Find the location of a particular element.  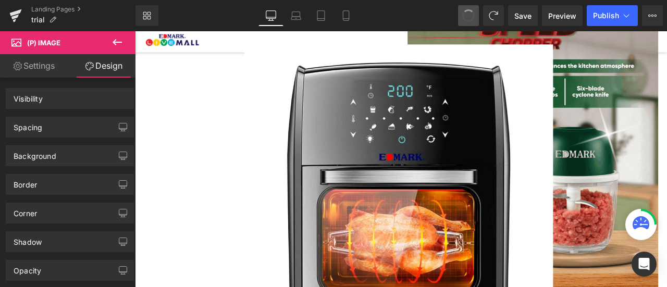

button: More is located at coordinates (653, 16).